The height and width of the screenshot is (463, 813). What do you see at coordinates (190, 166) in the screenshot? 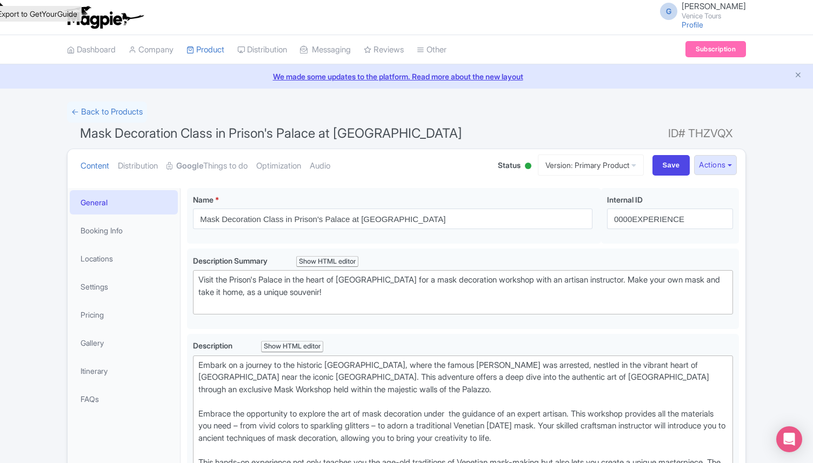
I see `strong: Google` at bounding box center [190, 166].